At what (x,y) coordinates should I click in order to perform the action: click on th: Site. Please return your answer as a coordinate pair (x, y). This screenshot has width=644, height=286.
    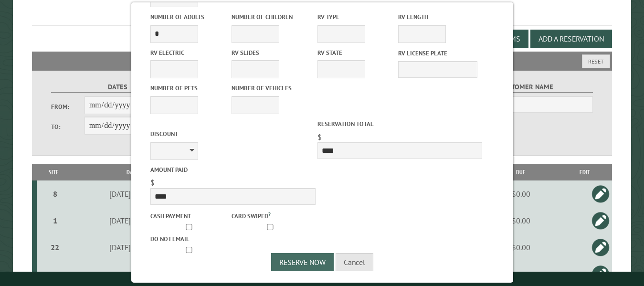
    Looking at the image, I should click on (53, 172).